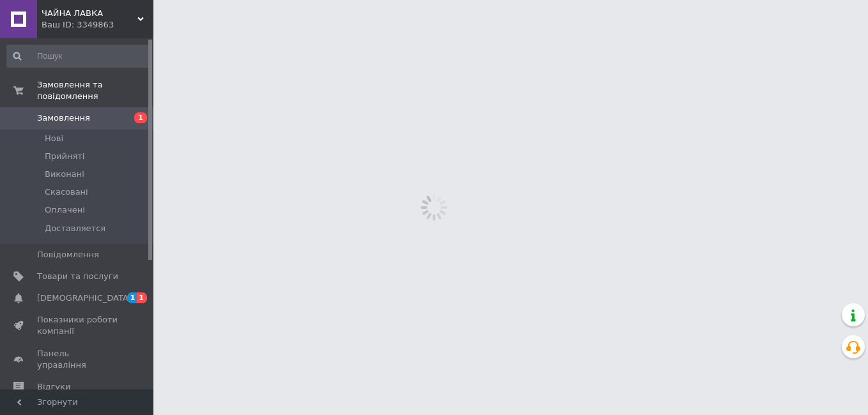  Describe the element at coordinates (67, 192) in the screenshot. I see `span: Скасовані` at that location.